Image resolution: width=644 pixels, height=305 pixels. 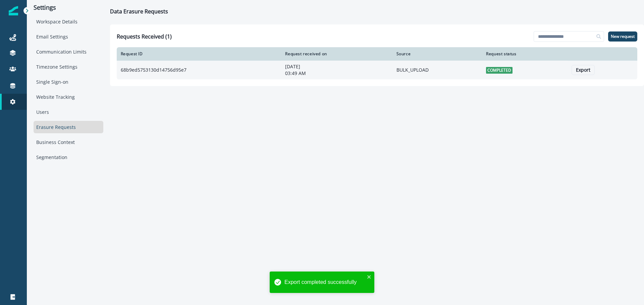 I want to click on span: COMPLETED, so click(x=499, y=71).